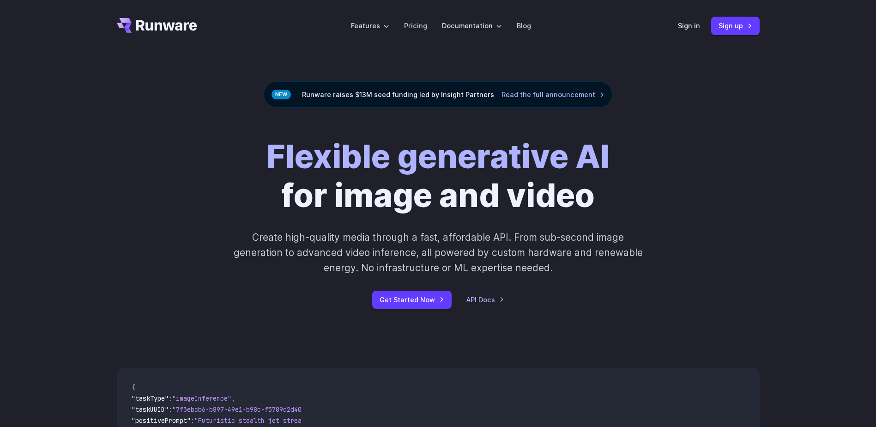  What do you see at coordinates (486, 299) in the screenshot?
I see `a: API Docs` at bounding box center [486, 299].